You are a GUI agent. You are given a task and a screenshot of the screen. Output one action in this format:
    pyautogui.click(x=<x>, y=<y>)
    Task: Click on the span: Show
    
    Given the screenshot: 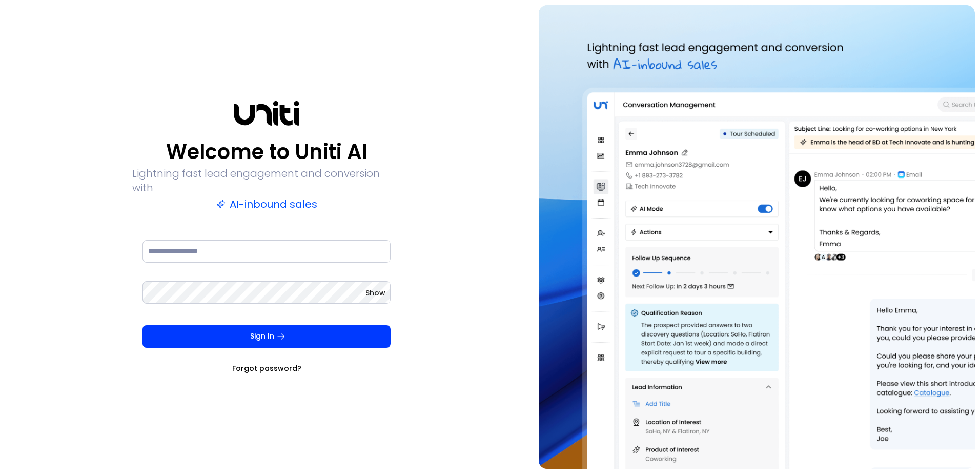 What is the action you would take?
    pyautogui.click(x=375, y=293)
    